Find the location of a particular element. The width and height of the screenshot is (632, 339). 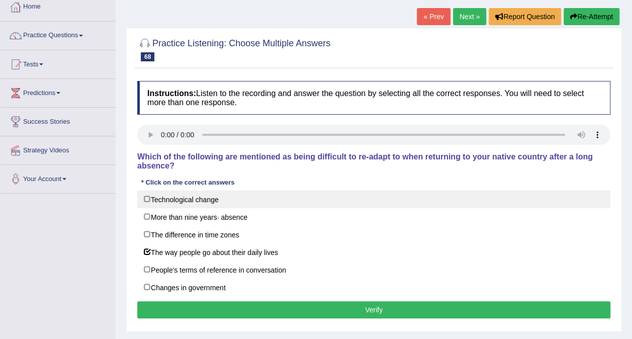

label: More than nine years· absence is located at coordinates (374, 217).